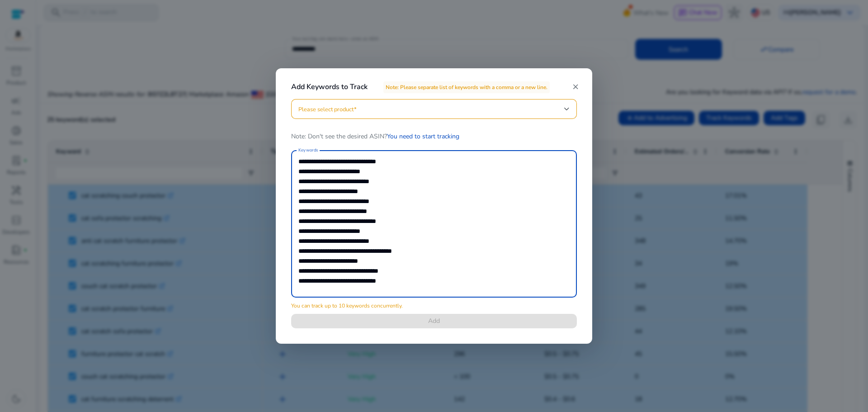 The width and height of the screenshot is (868, 412). I want to click on mat-icon: close, so click(575, 87).